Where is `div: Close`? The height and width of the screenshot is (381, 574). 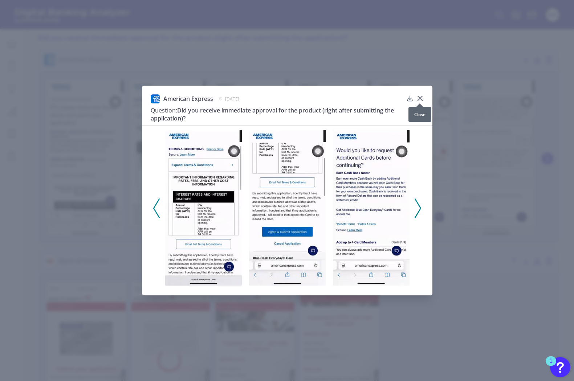 div: Close is located at coordinates (420, 114).